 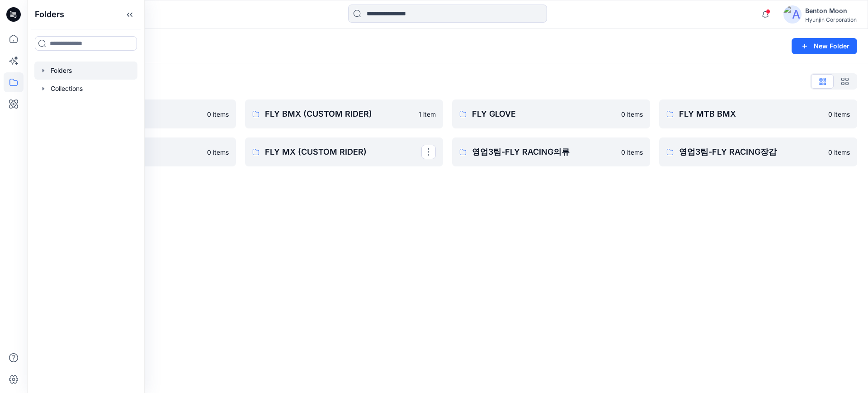 What do you see at coordinates (551, 114) in the screenshot?
I see `a: FLY GLOVE0 items` at bounding box center [551, 114].